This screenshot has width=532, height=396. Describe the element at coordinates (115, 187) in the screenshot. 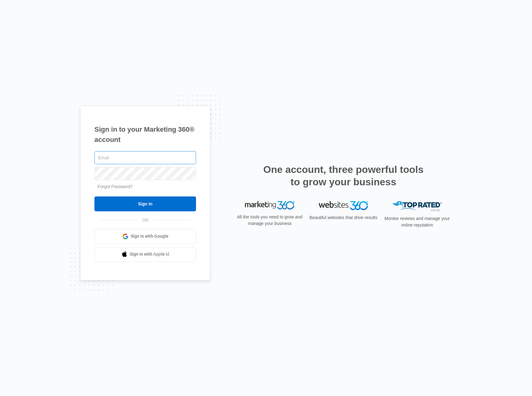

I see `a: Forgot Password?` at that location.